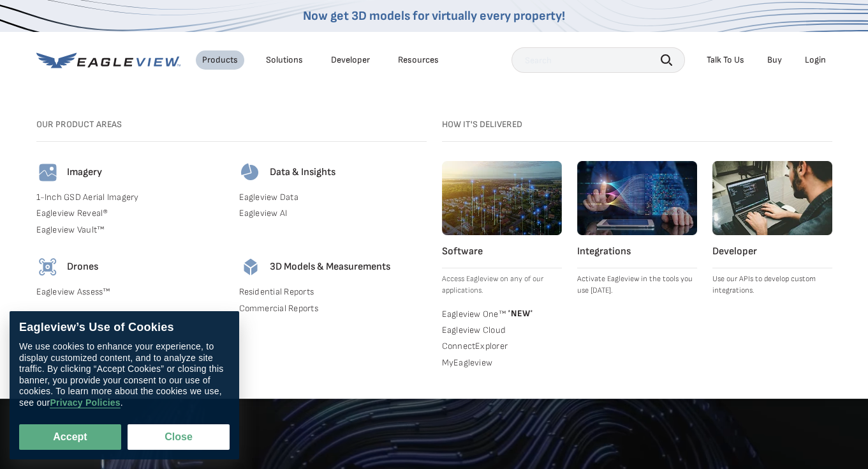 Image resolution: width=868 pixels, height=469 pixels. Describe the element at coordinates (130, 292) in the screenshot. I see `a: Eagleview Assess™` at that location.